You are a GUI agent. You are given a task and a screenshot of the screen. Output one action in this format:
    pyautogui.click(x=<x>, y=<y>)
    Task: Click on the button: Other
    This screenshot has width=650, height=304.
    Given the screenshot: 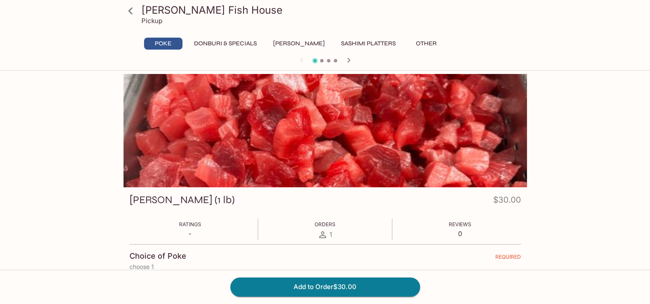 What is the action you would take?
    pyautogui.click(x=426, y=44)
    